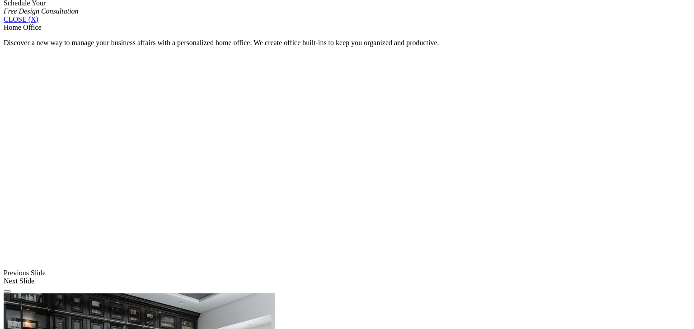  What do you see at coordinates (41, 11) in the screenshot?
I see `em: Free Design Consultation` at bounding box center [41, 11].